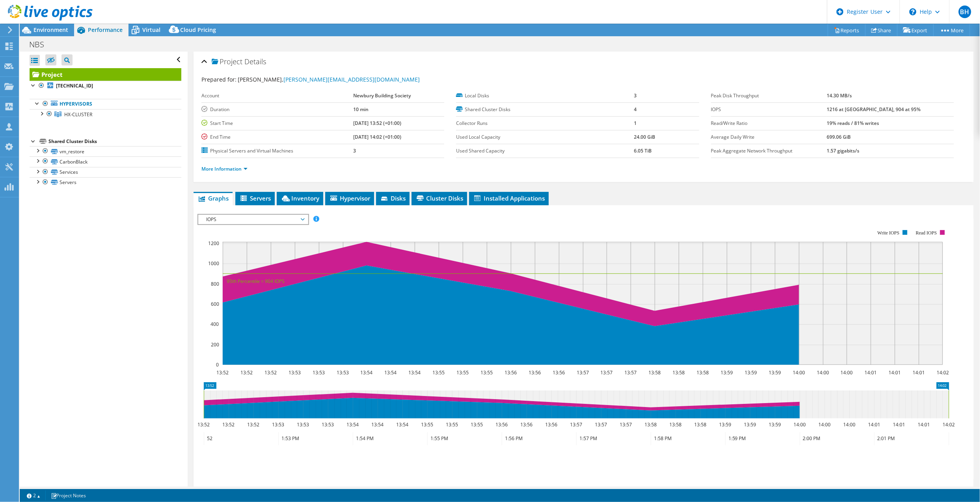  What do you see at coordinates (255, 198) in the screenshot?
I see `span: Servers` at bounding box center [255, 198].